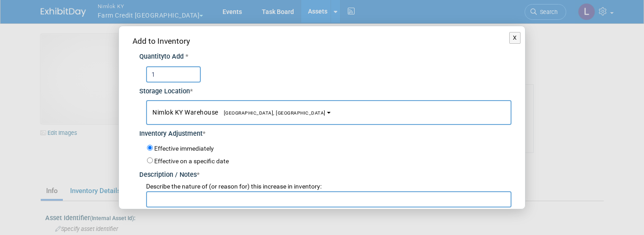 The width and height of the screenshot is (644, 235). I want to click on div: Storage Location, so click(325, 89).